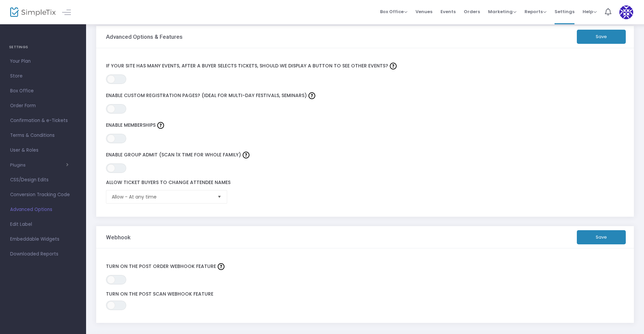 This screenshot has height=334, width=644. Describe the element at coordinates (43, 106) in the screenshot. I see `span: Order Form` at that location.